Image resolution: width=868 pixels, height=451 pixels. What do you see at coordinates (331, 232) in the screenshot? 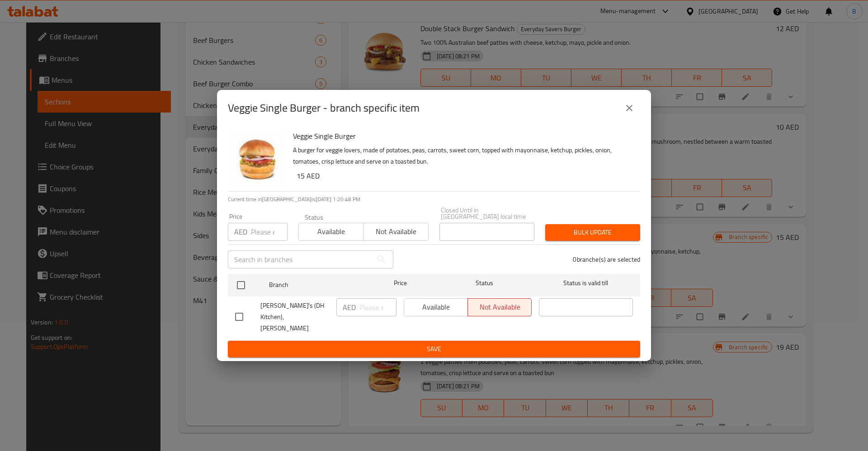
I see `span: Available` at bounding box center [331, 232].